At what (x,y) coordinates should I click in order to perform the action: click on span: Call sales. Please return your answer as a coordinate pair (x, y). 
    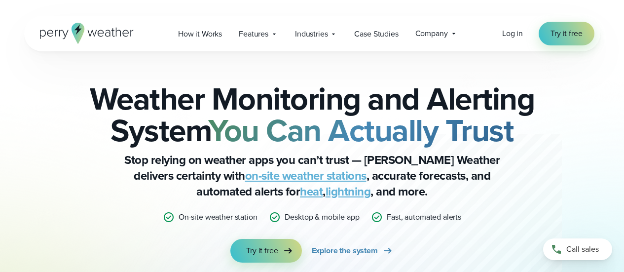
    Looking at the image, I should click on (583, 249).